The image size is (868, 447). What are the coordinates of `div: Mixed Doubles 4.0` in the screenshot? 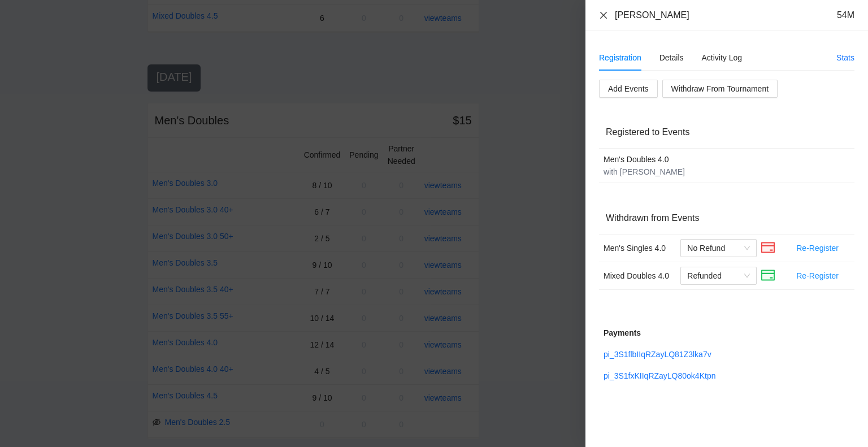 It's located at (637, 276).